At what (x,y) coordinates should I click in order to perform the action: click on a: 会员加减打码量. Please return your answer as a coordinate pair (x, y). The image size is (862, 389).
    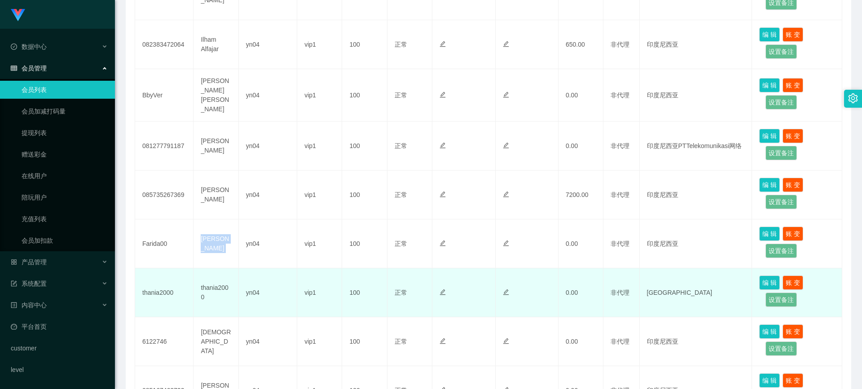
    Looking at the image, I should click on (65, 111).